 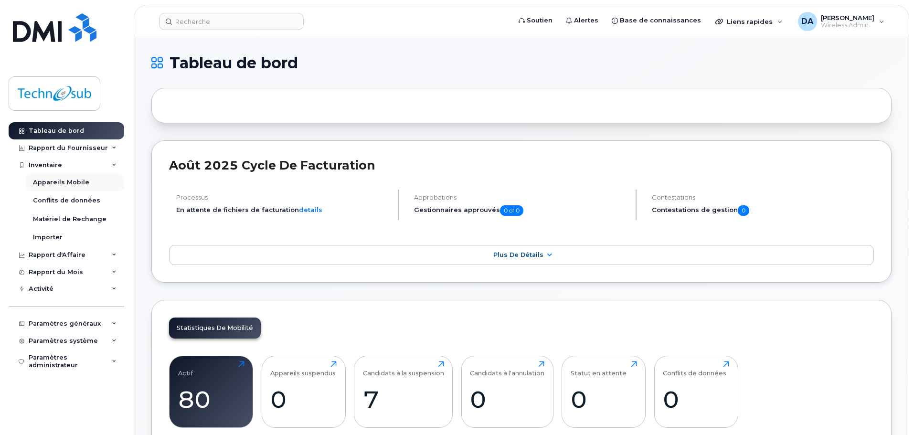 I want to click on h2: août 2025 Cycle de facturation, so click(x=521, y=165).